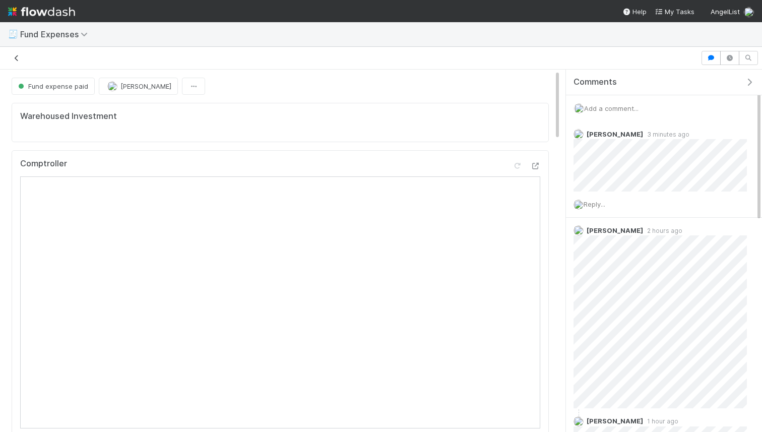 This screenshot has height=432, width=762. What do you see at coordinates (578, 134) in the screenshot?
I see `img: avatar_93b89fca-d03a-423a-b274-3dd03f0a621f.png` at bounding box center [578, 134].